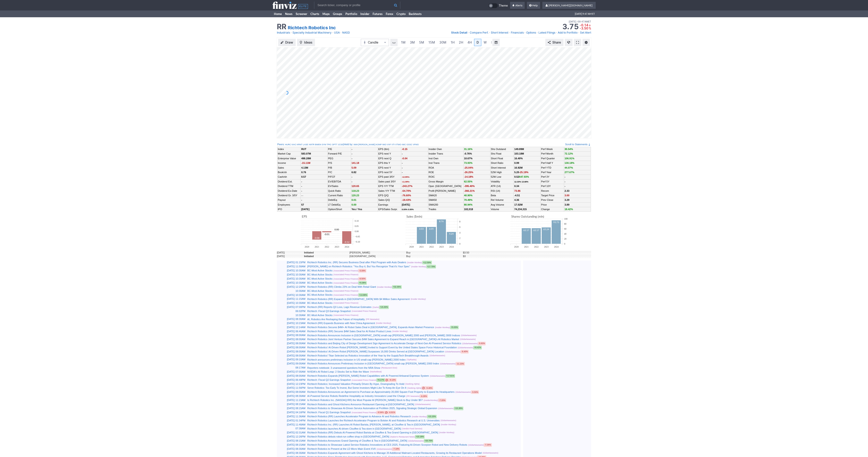 This screenshot has height=457, width=868. What do you see at coordinates (445, 159) in the screenshot?
I see `td: Inst Own` at bounding box center [445, 159].